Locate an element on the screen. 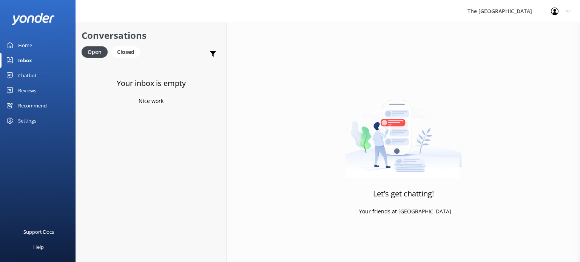  div: Reviews is located at coordinates (27, 91).